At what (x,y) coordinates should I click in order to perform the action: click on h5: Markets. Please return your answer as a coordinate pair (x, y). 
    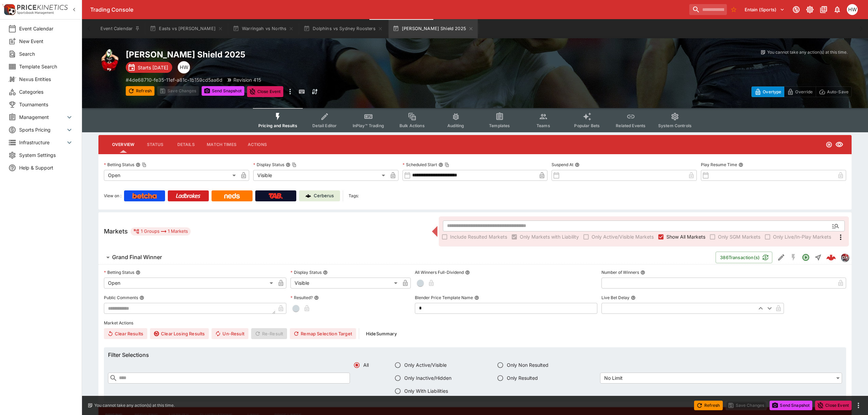
    Looking at the image, I should click on (116, 231).